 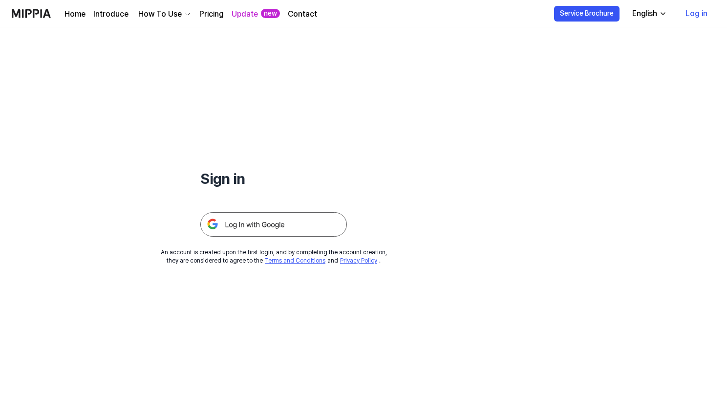 I want to click on button: Service Brochure, so click(x=587, y=14).